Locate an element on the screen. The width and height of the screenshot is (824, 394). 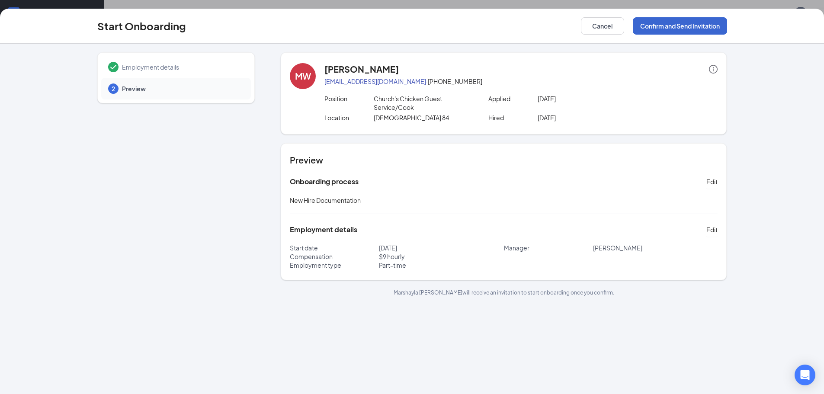
p: $ 9 hourly is located at coordinates (441, 257).